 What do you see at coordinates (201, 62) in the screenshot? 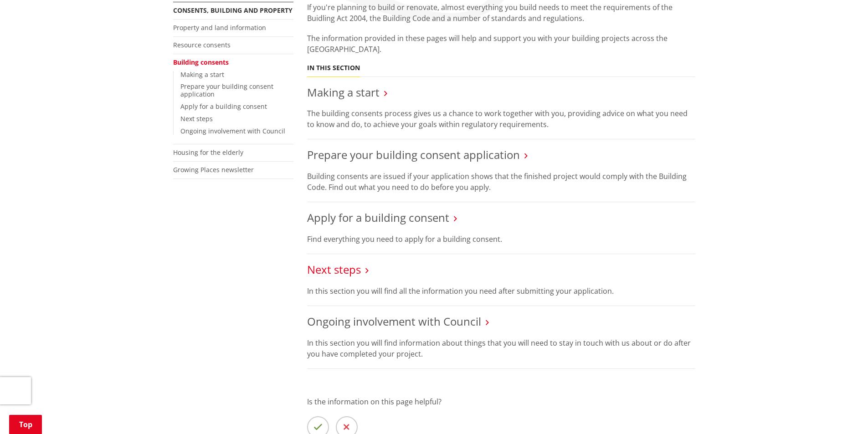
I see `a: Building consents` at bounding box center [201, 62].